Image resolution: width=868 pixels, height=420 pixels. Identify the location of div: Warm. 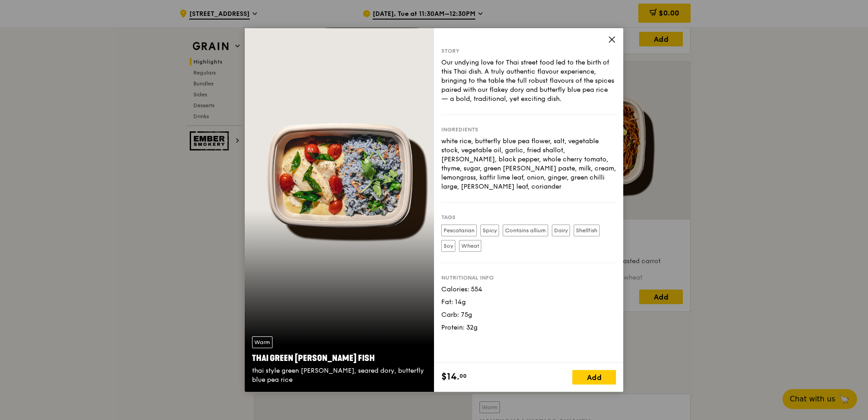
(262, 343).